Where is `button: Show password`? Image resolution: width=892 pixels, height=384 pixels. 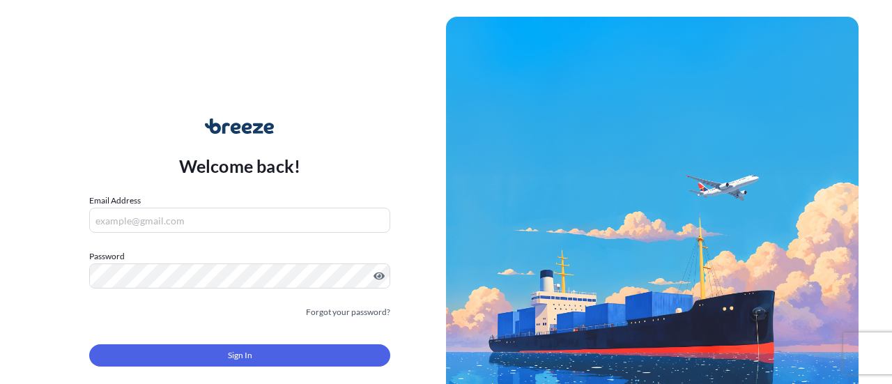 button: Show password is located at coordinates (379, 276).